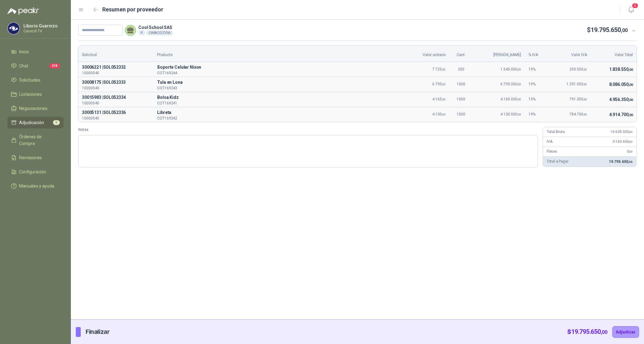 The width and height of the screenshot is (644, 344). What do you see at coordinates (511, 84) in the screenshot?
I see `span: 6.795.000` at bounding box center [511, 84].